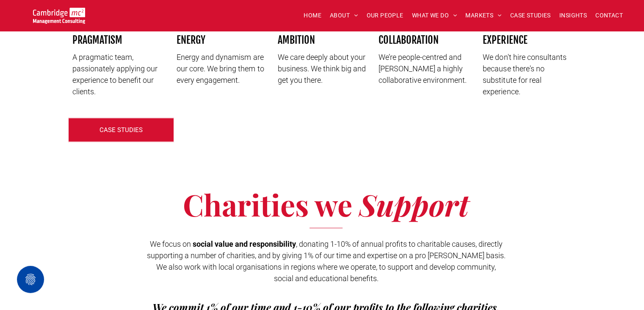 This screenshot has width=644, height=310. Describe the element at coordinates (246, 204) in the screenshot. I see `span: Charities` at that location.